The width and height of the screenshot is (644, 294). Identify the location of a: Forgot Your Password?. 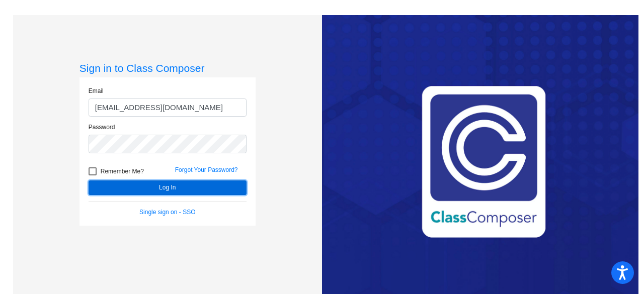
(206, 170).